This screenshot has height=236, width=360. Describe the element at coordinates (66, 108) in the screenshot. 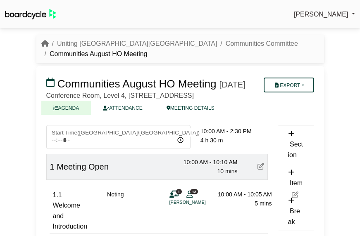

I see `a: AGENDA` at that location.